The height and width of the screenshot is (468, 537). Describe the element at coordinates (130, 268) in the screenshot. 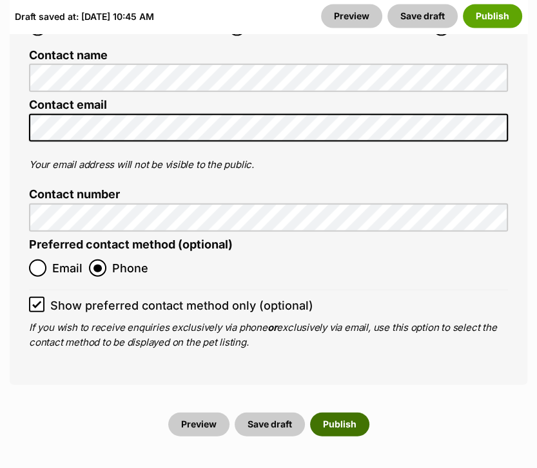

I see `span: Phone` at that location.